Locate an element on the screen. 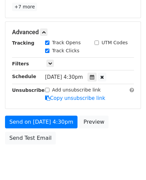 This screenshot has height=180, width=146. strong: Unsubscribe is located at coordinates (28, 90).